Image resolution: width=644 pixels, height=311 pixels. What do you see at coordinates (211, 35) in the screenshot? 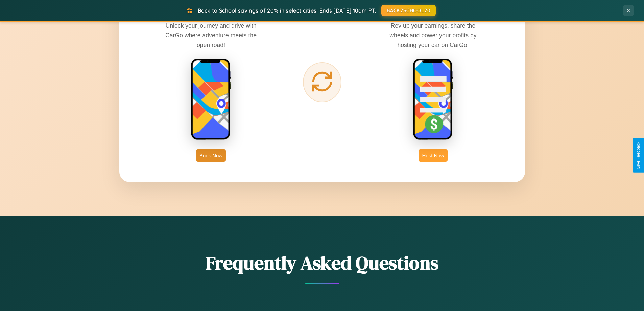
I see `p: Unlock your journey and drive with CarGo where adventure meets the open road!` at bounding box center [211, 35].